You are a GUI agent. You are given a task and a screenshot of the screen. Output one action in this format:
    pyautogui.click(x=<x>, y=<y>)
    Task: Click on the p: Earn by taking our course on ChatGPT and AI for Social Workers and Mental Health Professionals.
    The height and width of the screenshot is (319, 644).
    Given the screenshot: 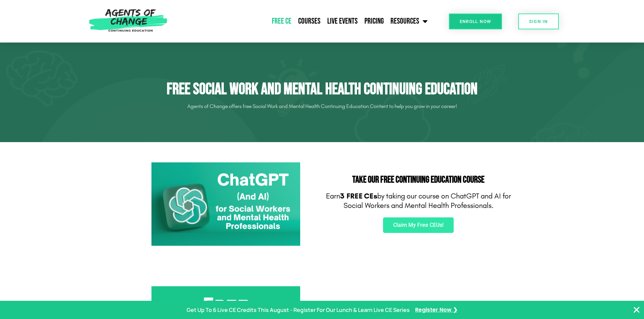 What is the action you would take?
    pyautogui.click(x=418, y=201)
    